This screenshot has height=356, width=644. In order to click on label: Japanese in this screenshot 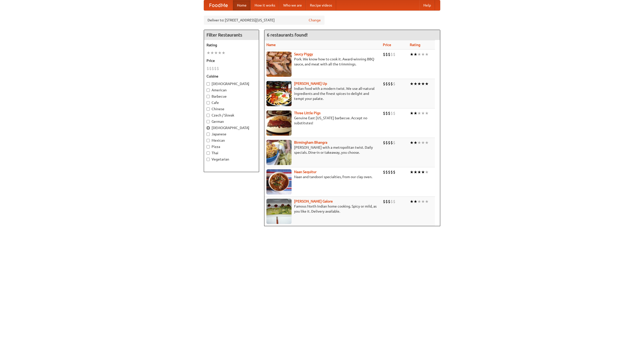, I will do `click(231, 134)`.